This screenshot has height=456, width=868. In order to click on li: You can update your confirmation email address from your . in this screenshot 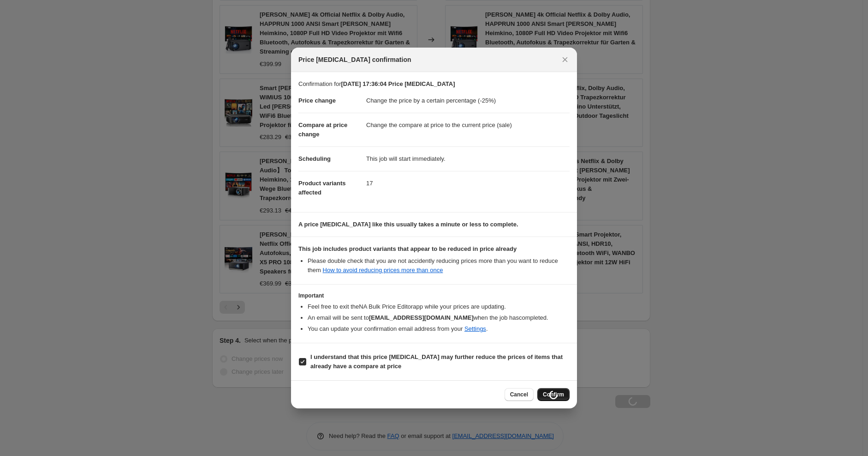, I will do `click(438, 328)`.